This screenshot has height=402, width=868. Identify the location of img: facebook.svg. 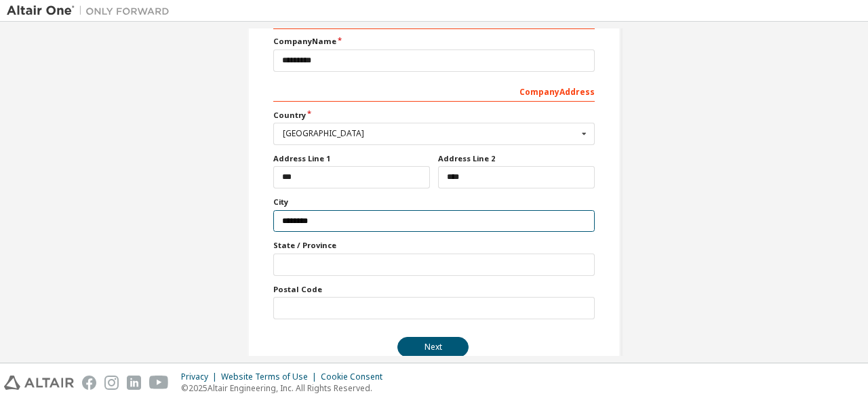
(89, 382).